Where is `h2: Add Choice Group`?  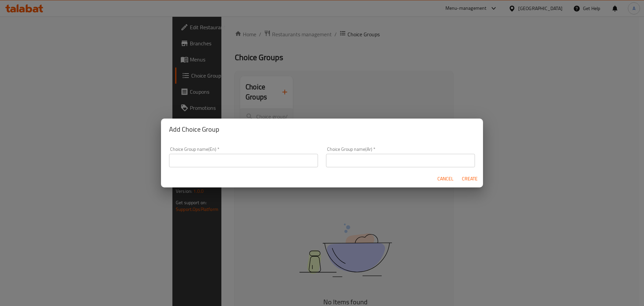 h2: Add Choice Group is located at coordinates (322, 129).